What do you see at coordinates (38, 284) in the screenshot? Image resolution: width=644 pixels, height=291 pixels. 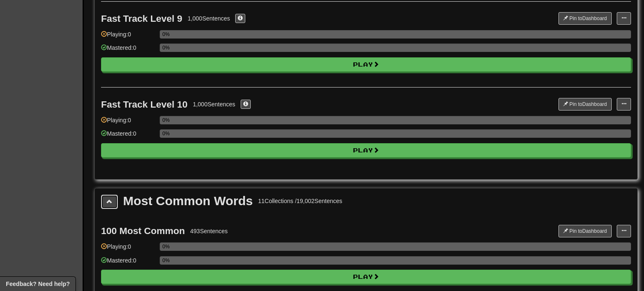 I see `span: Open feedback widget` at bounding box center [38, 284].